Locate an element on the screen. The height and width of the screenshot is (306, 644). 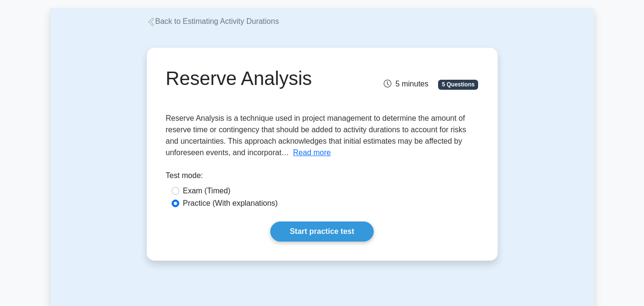
div: Test mode: is located at coordinates (322, 178).